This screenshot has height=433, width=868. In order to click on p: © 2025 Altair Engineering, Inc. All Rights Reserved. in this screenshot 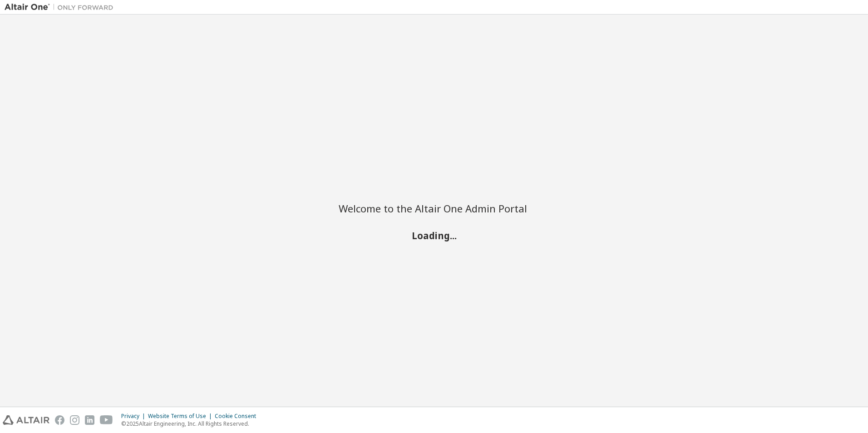, I will do `click(191, 424)`.